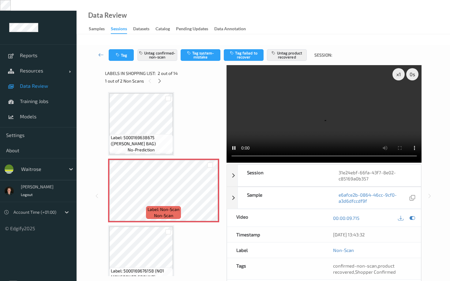 This screenshot has width=450, height=281. What do you see at coordinates (275, 218) in the screenshot?
I see `div: Video` at bounding box center [275, 218].